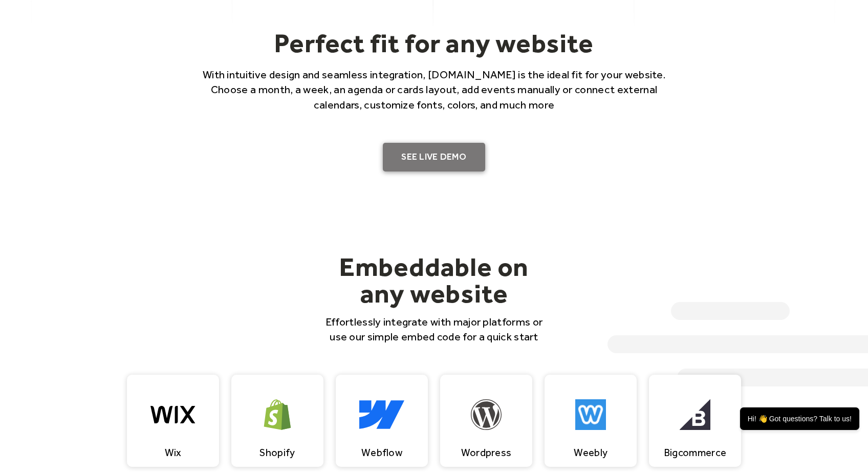  What do you see at coordinates (278, 421) in the screenshot?
I see `a: Shopify` at bounding box center [278, 421].